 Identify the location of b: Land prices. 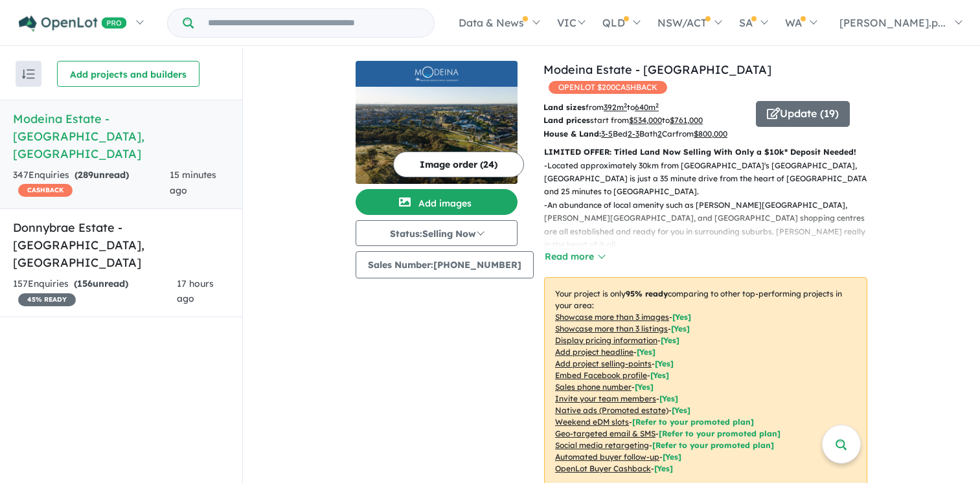
(567, 120).